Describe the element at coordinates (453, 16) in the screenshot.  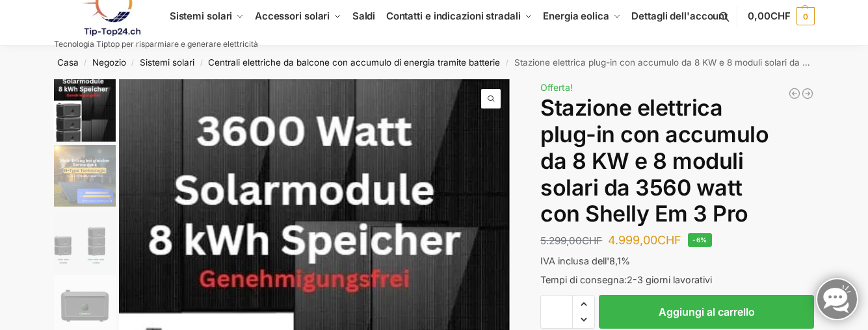
I see `font: Contatti e indicazioni stradali` at that location.